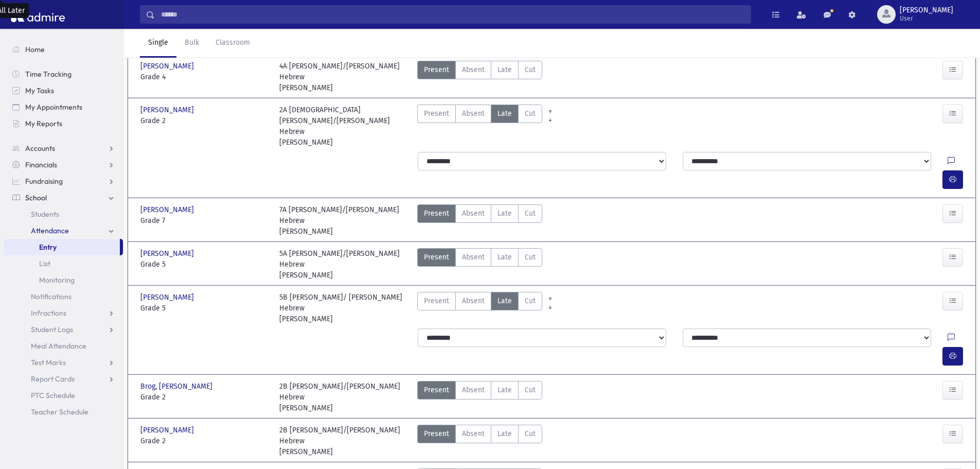 The image size is (980, 469). What do you see at coordinates (48, 363) in the screenshot?
I see `span: Test Marks` at bounding box center [48, 363].